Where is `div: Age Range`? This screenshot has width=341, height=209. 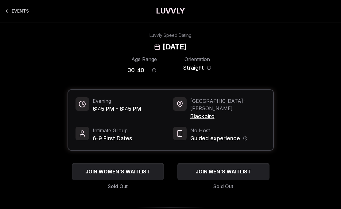 div: Age Range is located at coordinates (144, 59).